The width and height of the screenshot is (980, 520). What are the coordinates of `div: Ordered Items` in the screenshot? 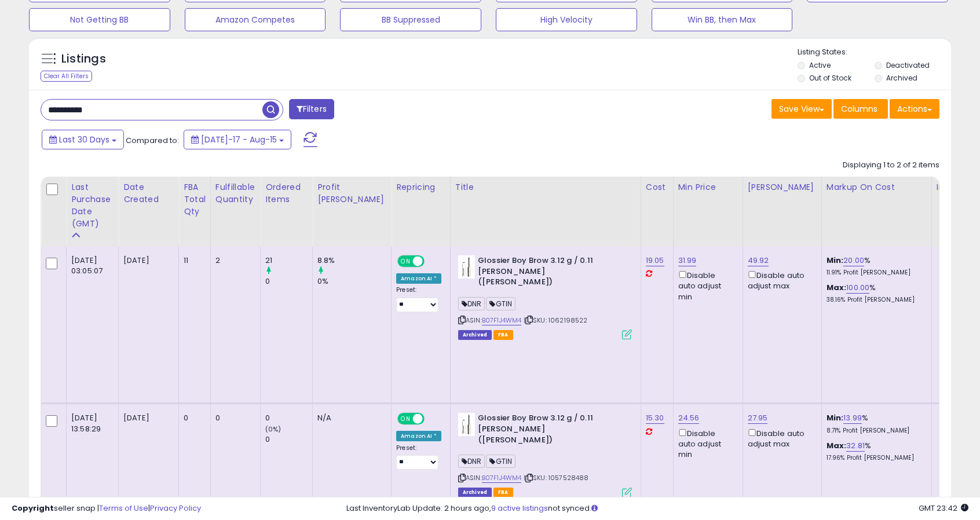 It's located at (286, 193).